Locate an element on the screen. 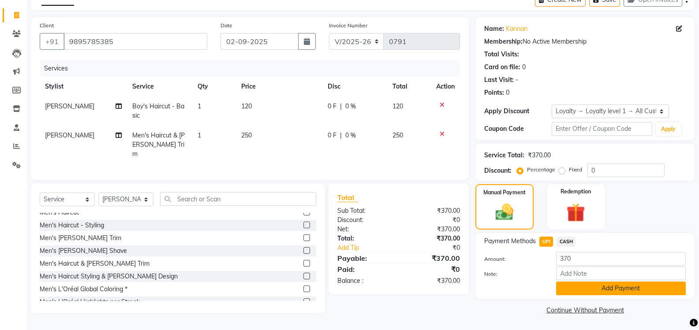 This screenshot has height=330, width=699. img: _gift.svg is located at coordinates (575, 212).